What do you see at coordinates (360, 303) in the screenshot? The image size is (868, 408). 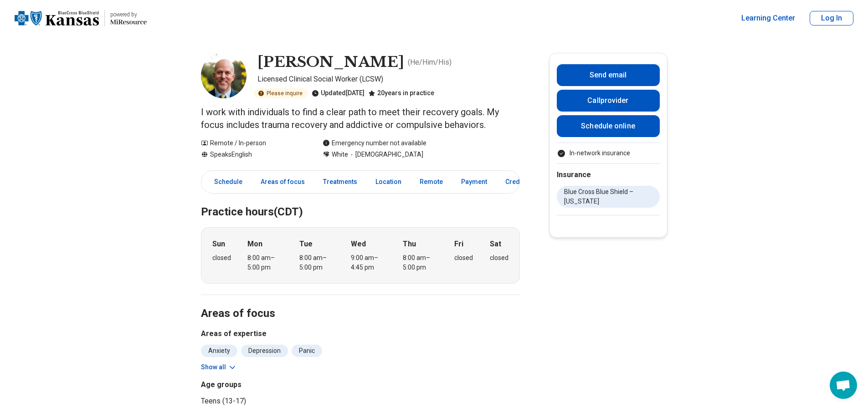 I see `h2: Areas of focus` at bounding box center [360, 303].